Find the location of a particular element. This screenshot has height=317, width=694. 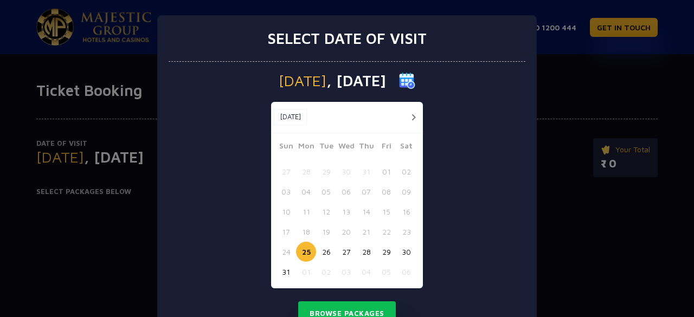

button: 21 is located at coordinates (366, 232).